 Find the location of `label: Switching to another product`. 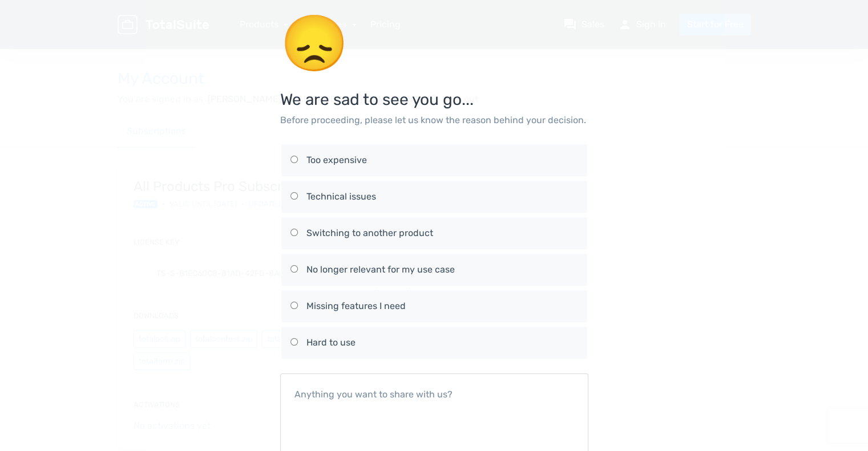

label: Switching to another product is located at coordinates (435, 234).